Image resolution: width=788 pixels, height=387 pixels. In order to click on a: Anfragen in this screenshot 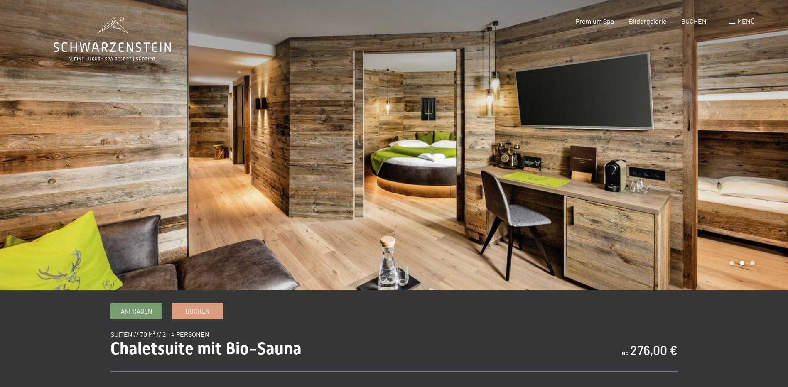, I will do `click(136, 311)`.